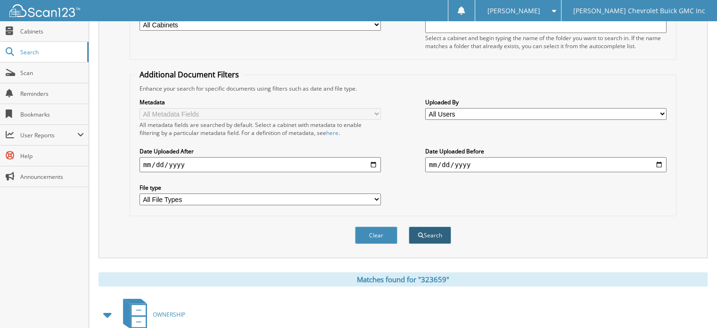 The width and height of the screenshot is (717, 328). What do you see at coordinates (260, 187) in the screenshot?
I see `label: File type` at bounding box center [260, 187].